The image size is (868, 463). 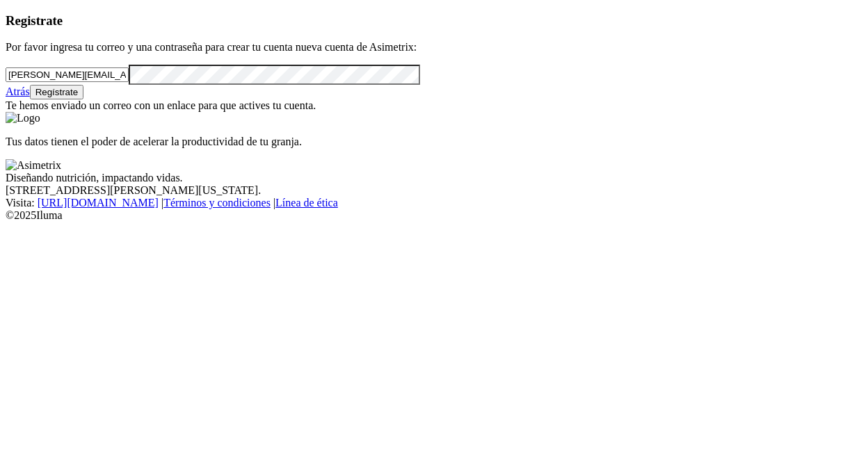 What do you see at coordinates (434, 215) in the screenshot?
I see `div: © 2025 Iluma` at bounding box center [434, 215].